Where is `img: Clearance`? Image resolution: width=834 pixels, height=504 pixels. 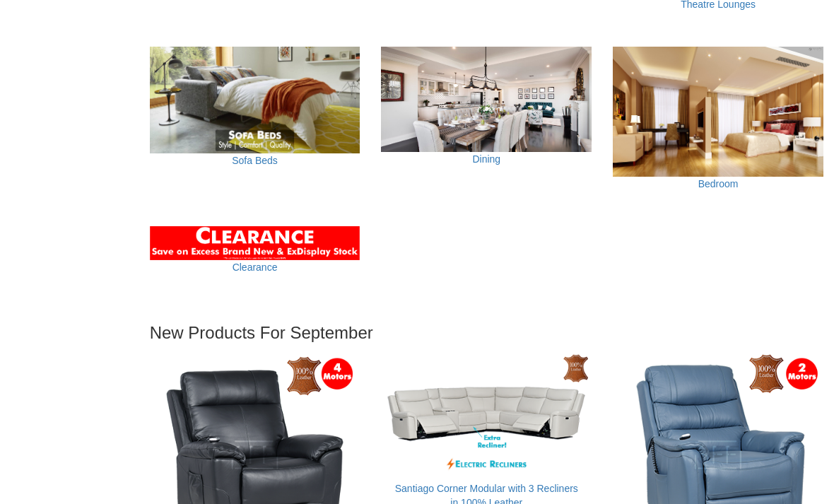 img: Clearance is located at coordinates (255, 243).